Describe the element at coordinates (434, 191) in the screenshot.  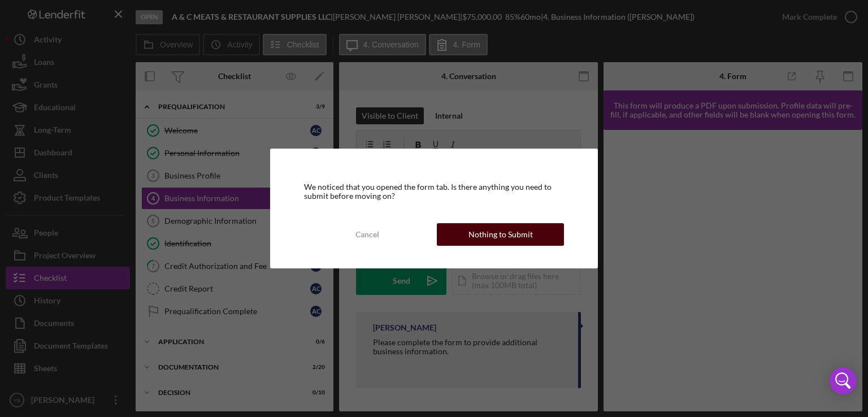
I see `div: We noticed that you opened the form tab. Is there anything you need to submit before moving on?` at that location.